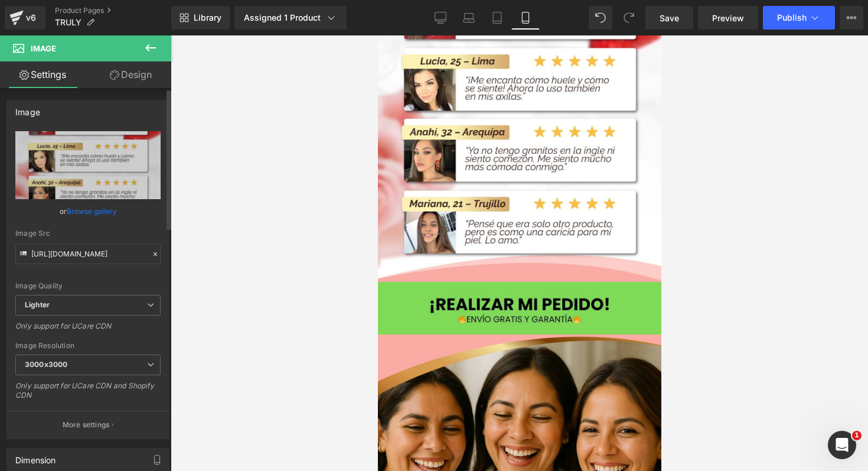 The width and height of the screenshot is (868, 471). What do you see at coordinates (88, 346) in the screenshot?
I see `div: Image Resolution` at bounding box center [88, 346].